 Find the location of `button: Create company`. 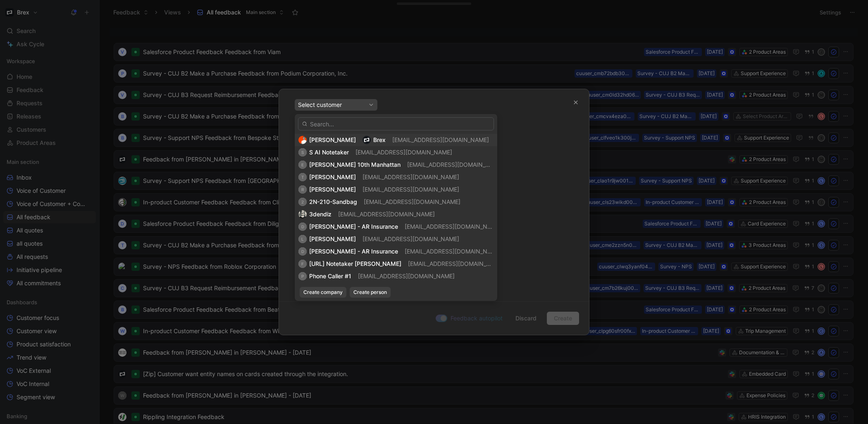

button: Create company is located at coordinates (323, 293).